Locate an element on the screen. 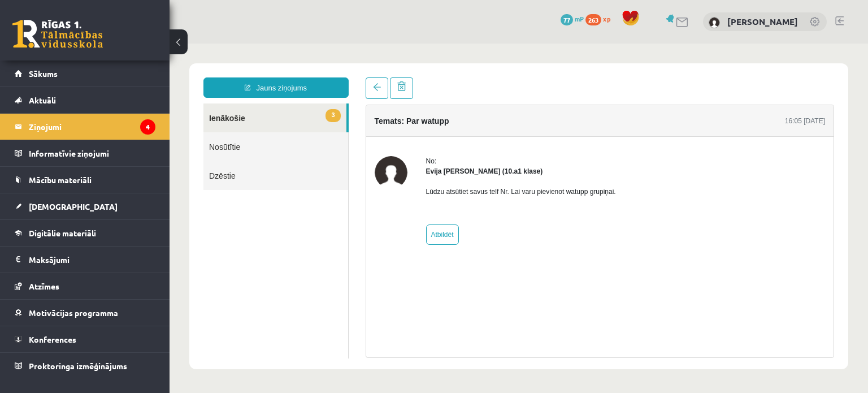 This screenshot has height=393, width=868. img: Evija Aija Frijāre is located at coordinates (222, 129).